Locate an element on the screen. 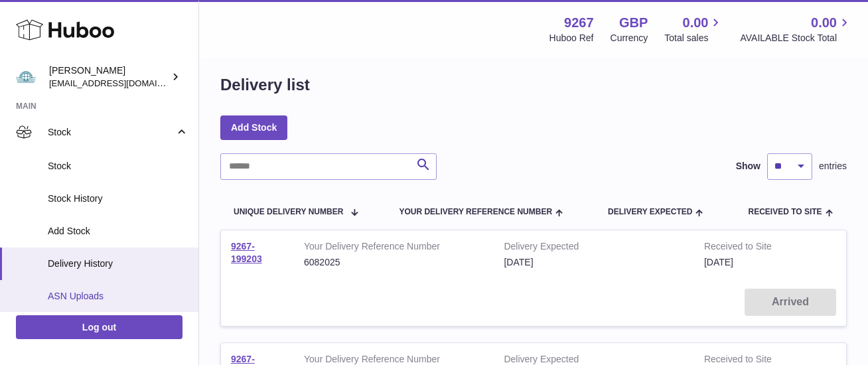 This screenshot has height=365, width=868. label: Show is located at coordinates (748, 166).